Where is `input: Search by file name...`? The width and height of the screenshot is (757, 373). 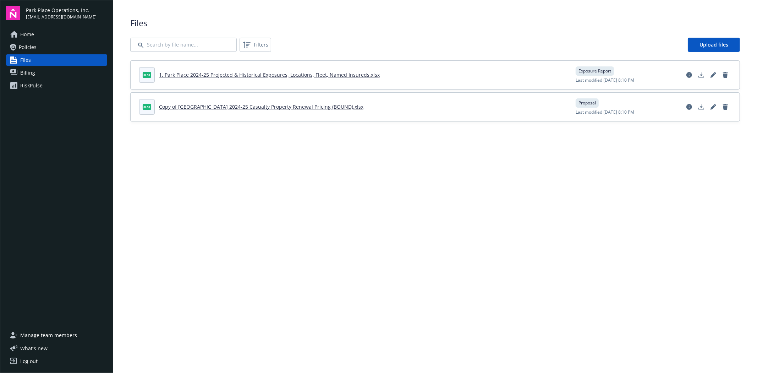
input: Search by file name... is located at coordinates (183, 45).